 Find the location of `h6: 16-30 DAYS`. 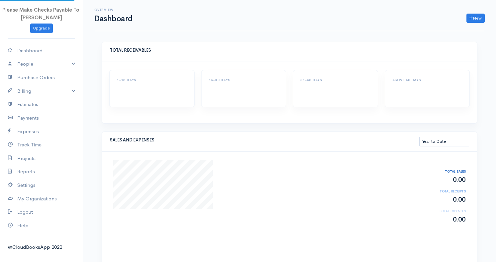

h6: 16-30 DAYS is located at coordinates (244, 80).